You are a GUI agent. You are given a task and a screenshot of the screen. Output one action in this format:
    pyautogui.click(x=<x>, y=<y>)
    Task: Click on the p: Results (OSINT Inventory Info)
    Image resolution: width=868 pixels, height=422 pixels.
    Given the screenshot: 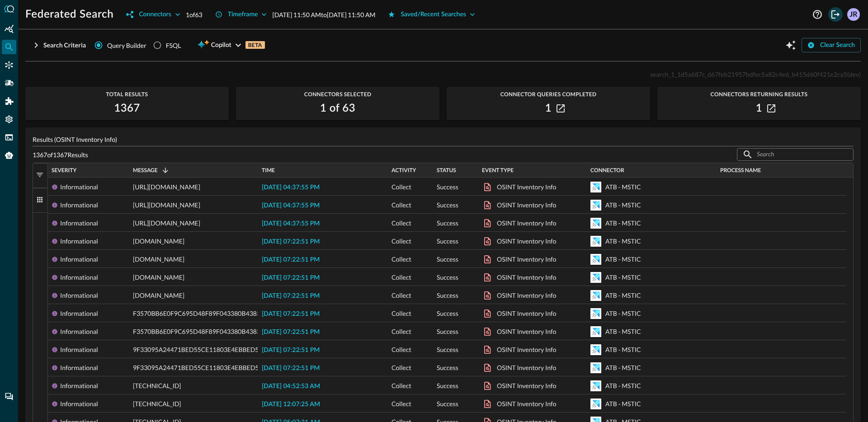 What is the action you would take?
    pyautogui.click(x=443, y=139)
    